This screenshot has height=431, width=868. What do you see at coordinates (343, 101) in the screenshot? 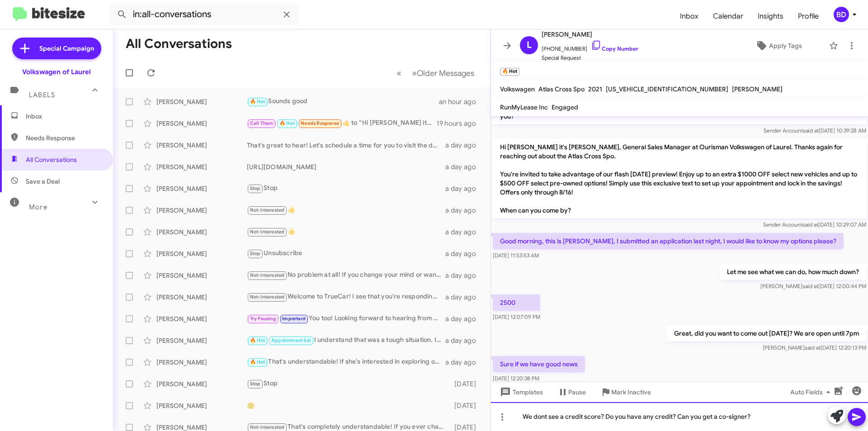
I see `div: Sounds good` at bounding box center [343, 101].